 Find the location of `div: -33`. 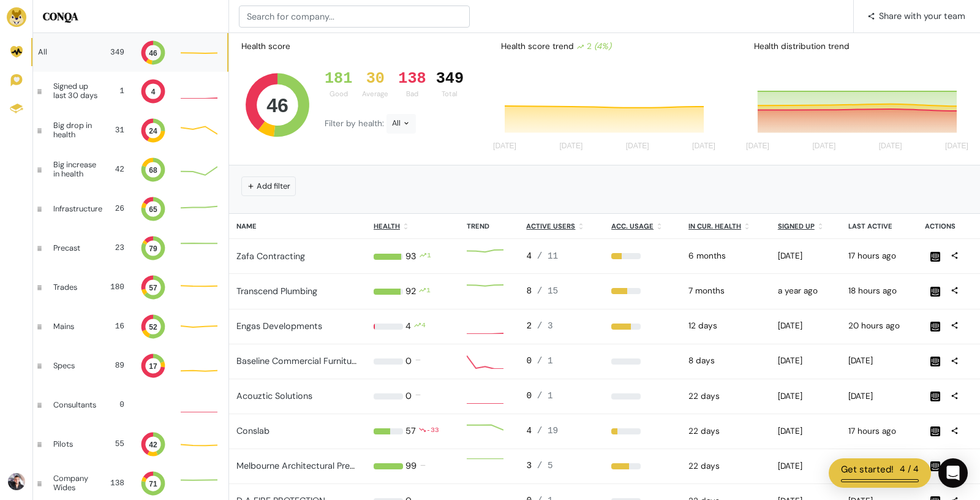

div: -33 is located at coordinates (433, 431).